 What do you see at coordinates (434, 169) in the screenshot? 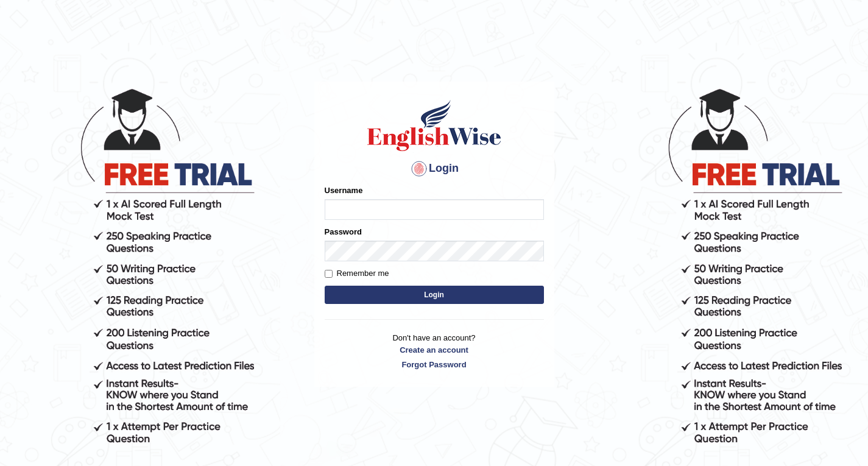
I see `h4: Login` at bounding box center [434, 169].